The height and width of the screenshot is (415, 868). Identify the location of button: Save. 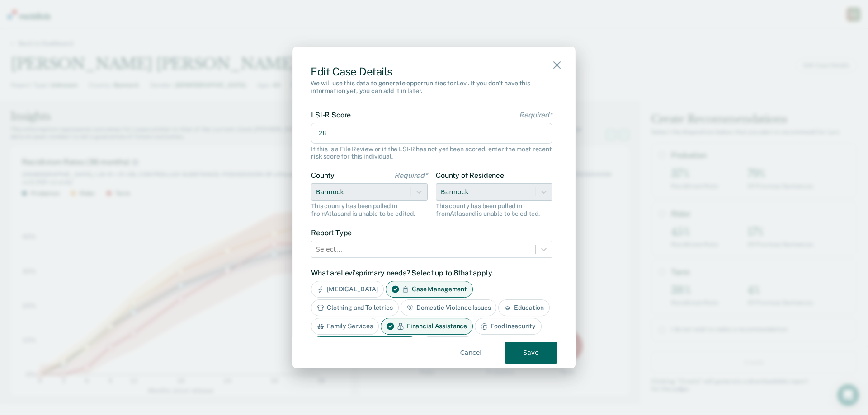
(531, 353).